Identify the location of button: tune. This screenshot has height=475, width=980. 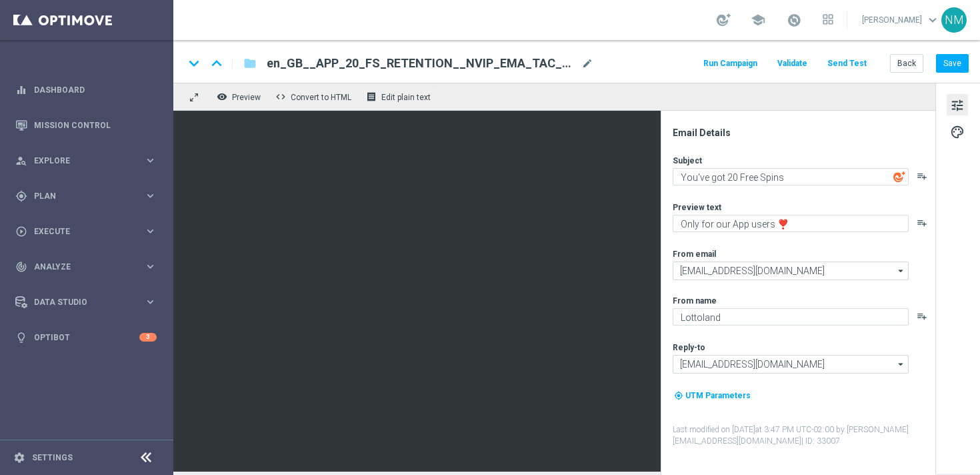
(957, 105).